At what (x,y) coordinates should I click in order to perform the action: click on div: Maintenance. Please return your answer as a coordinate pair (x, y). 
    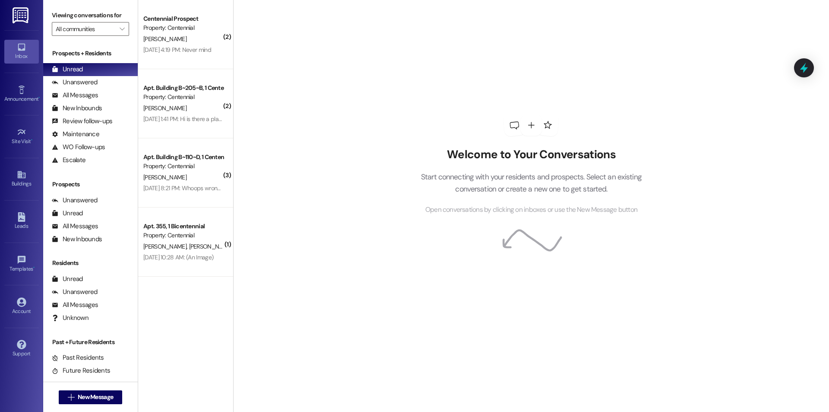
    Looking at the image, I should click on (76, 134).